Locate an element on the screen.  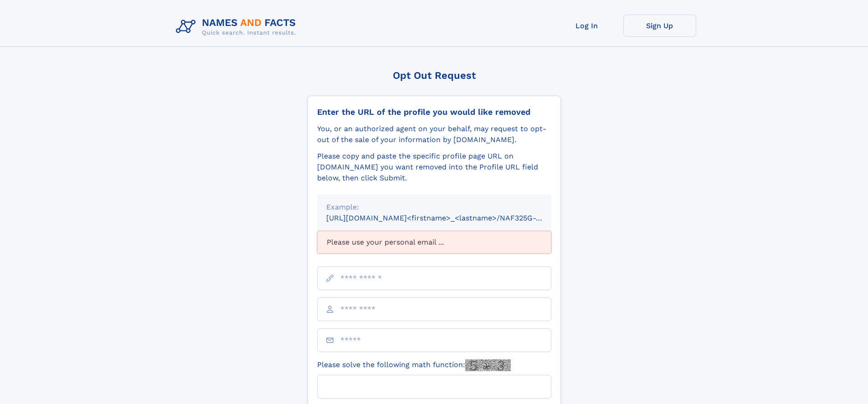
div: Please use your personal email ... is located at coordinates (434, 242).